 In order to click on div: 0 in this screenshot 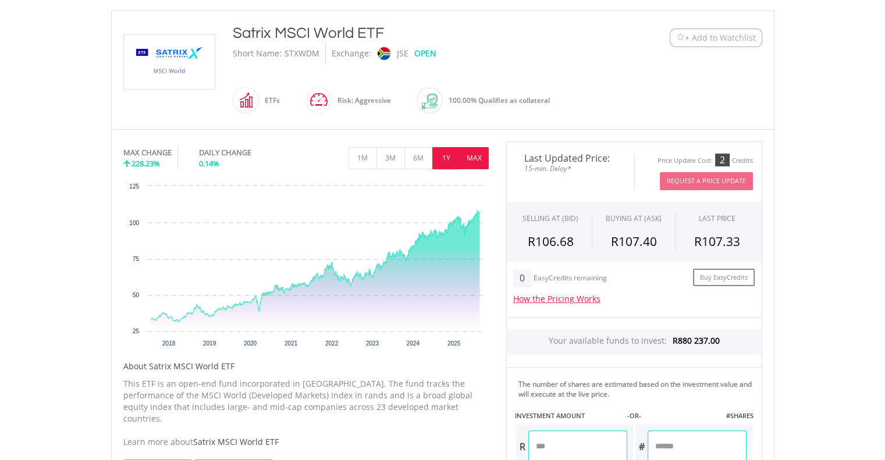, I will do `click(522, 278)`.